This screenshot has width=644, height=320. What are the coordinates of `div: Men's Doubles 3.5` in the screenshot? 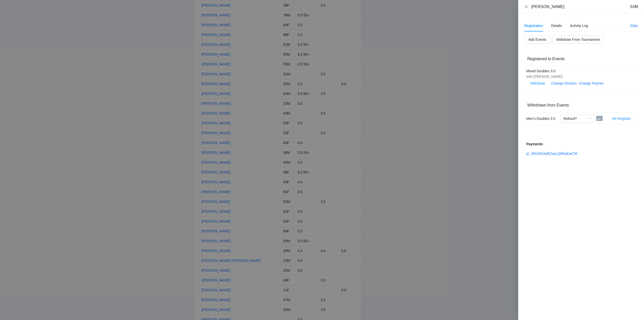 It's located at (541, 119).